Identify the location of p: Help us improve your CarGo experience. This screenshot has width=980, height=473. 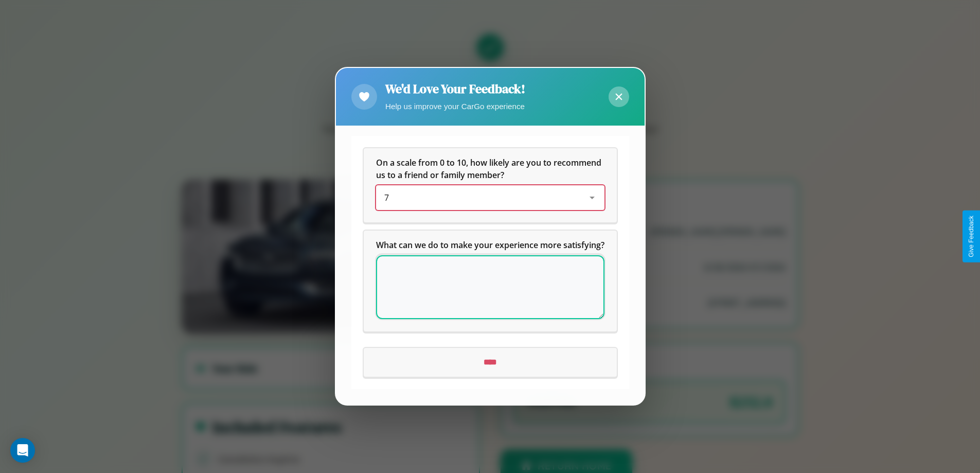
(455, 106).